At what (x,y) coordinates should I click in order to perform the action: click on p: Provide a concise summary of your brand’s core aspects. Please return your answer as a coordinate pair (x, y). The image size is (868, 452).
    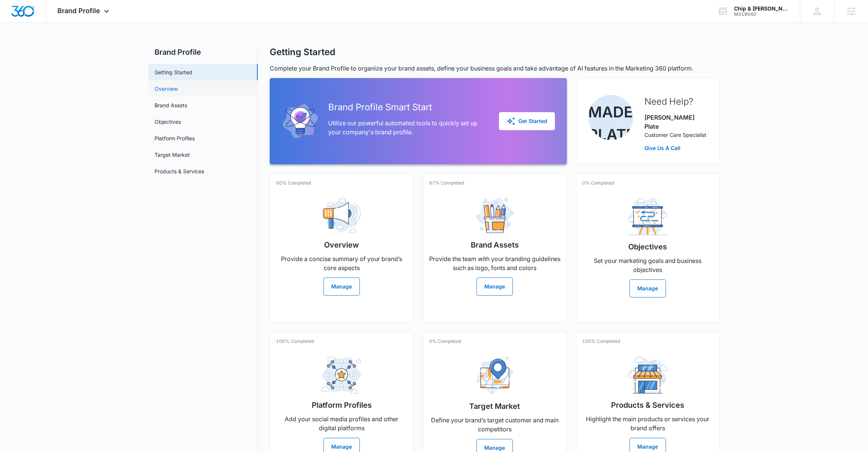
    Looking at the image, I should click on (342, 264).